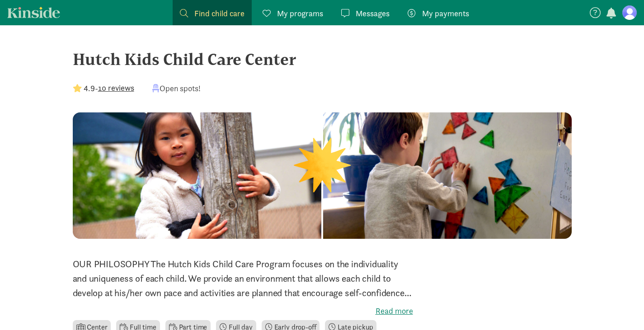 This screenshot has width=644, height=330. Describe the element at coordinates (219, 13) in the screenshot. I see `span: Find child care` at that location.